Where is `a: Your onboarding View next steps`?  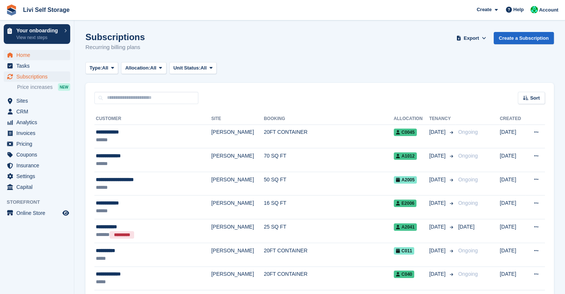
a: Your onboarding View next steps is located at coordinates (37, 34).